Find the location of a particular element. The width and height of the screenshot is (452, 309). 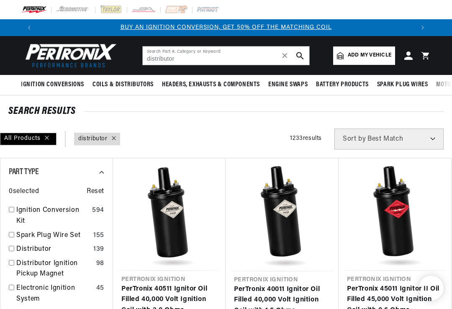

a: Distributor Ignition Pickup Magnet is located at coordinates (54, 269).